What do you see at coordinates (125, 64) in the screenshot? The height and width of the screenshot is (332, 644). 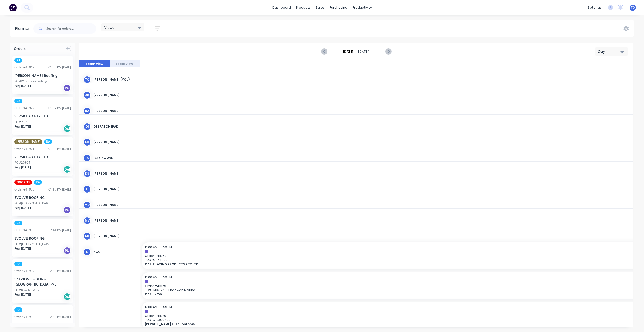 I see `button: Label View` at bounding box center [125, 64].